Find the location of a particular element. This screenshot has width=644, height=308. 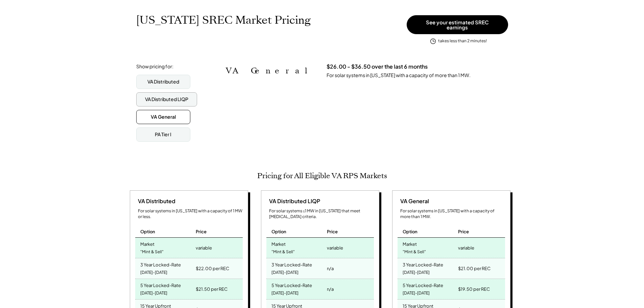

h2: Pricing for All Eligible VA RPS Markets is located at coordinates (322, 176).